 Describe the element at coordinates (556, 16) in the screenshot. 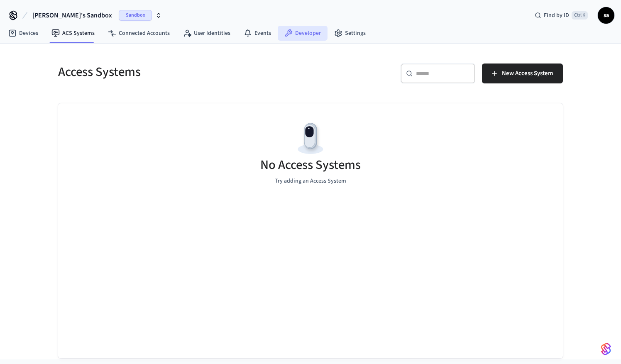

I see `span: Find by ID` at that location.